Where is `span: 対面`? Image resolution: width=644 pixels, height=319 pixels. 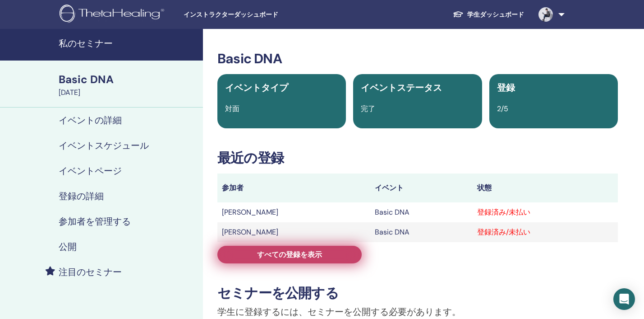 span: 対面 is located at coordinates (232, 108).